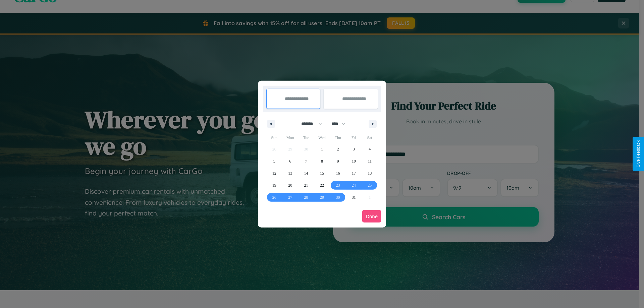 The height and width of the screenshot is (308, 644). I want to click on button: 29, so click(322, 197).